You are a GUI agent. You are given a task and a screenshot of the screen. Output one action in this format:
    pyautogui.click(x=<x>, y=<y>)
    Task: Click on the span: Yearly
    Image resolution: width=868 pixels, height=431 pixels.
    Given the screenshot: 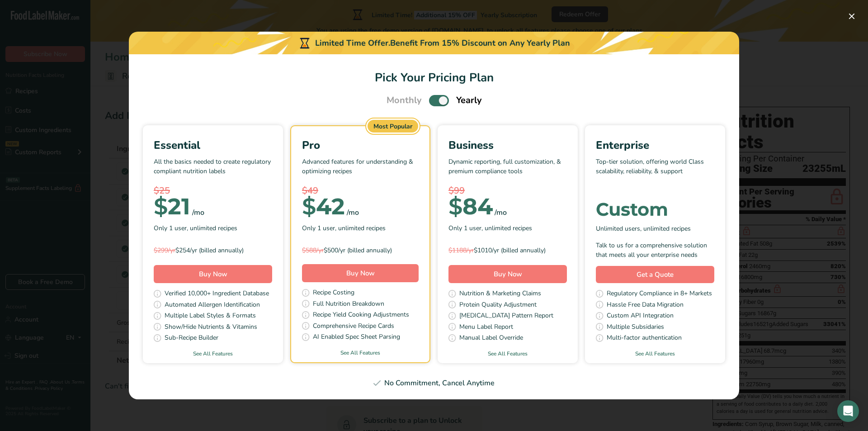 What is the action you would take?
    pyautogui.click(x=469, y=101)
    